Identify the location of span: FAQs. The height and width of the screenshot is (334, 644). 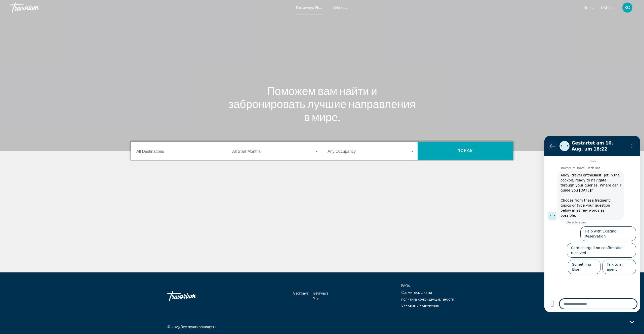
(406, 286).